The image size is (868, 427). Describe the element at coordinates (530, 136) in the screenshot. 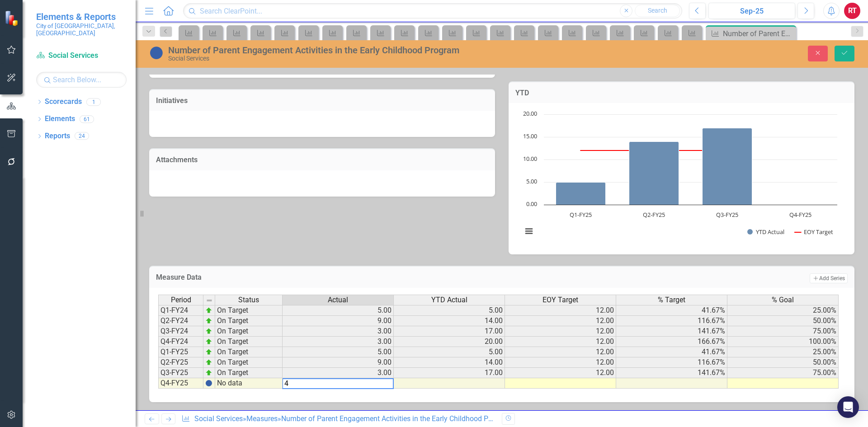

I see `text: 15.00` at that location.